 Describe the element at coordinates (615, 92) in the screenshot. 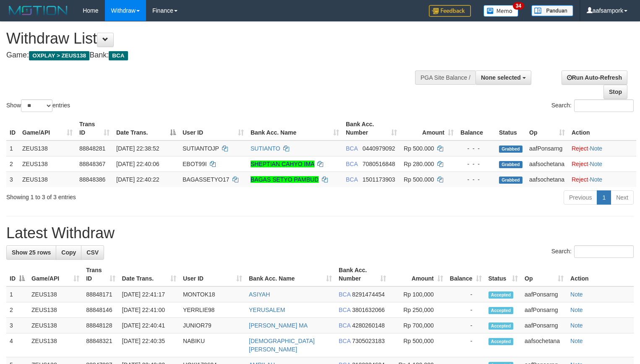

I see `a: Stop` at that location.